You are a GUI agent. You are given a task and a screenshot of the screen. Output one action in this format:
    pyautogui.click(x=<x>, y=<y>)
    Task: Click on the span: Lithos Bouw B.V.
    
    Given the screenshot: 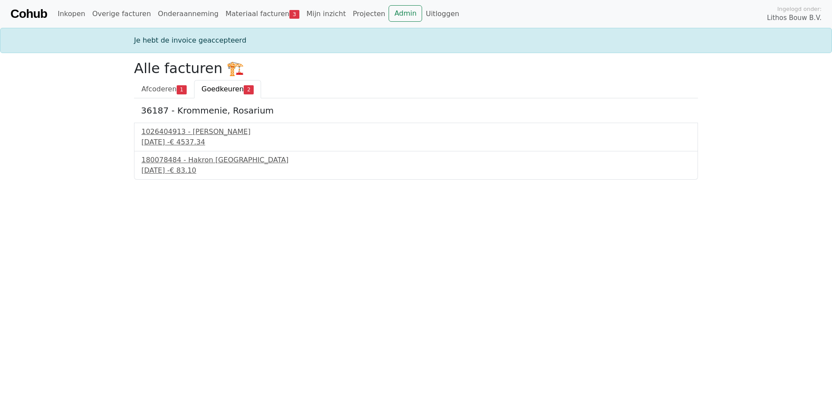 What is the action you would take?
    pyautogui.click(x=794, y=18)
    